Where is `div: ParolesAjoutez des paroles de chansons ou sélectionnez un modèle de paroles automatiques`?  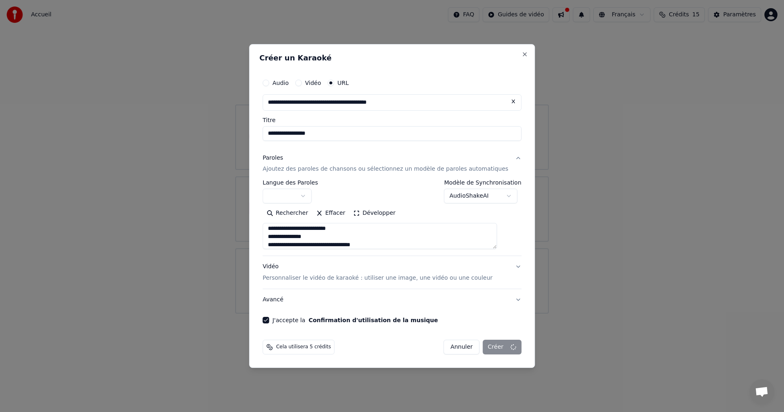
div: ParolesAjoutez des paroles de chansons ou sélectionnez un modèle de paroles automatiques is located at coordinates (392, 218).